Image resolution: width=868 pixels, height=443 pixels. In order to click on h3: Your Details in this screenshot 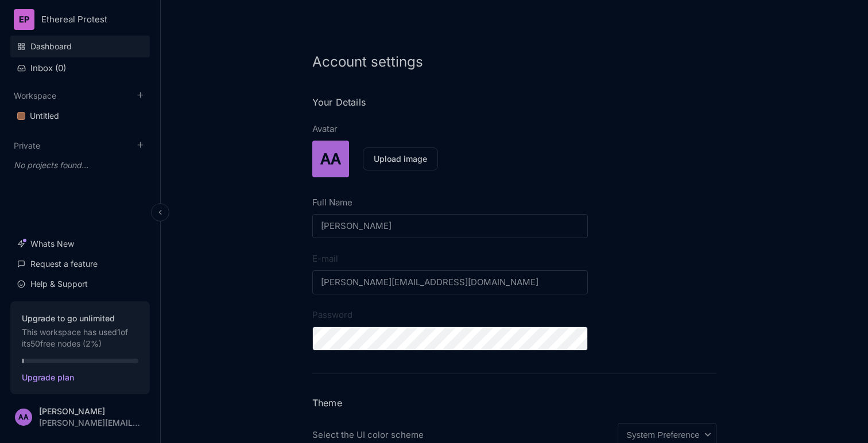, I will do `click(515, 102)`.